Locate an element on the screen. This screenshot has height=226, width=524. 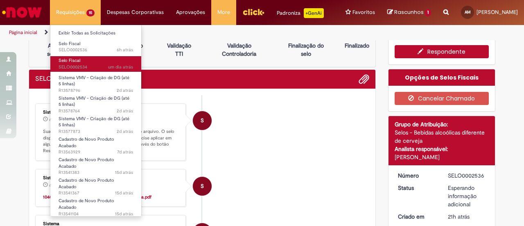
button: Adicionar anexos is located at coordinates (364, 79).